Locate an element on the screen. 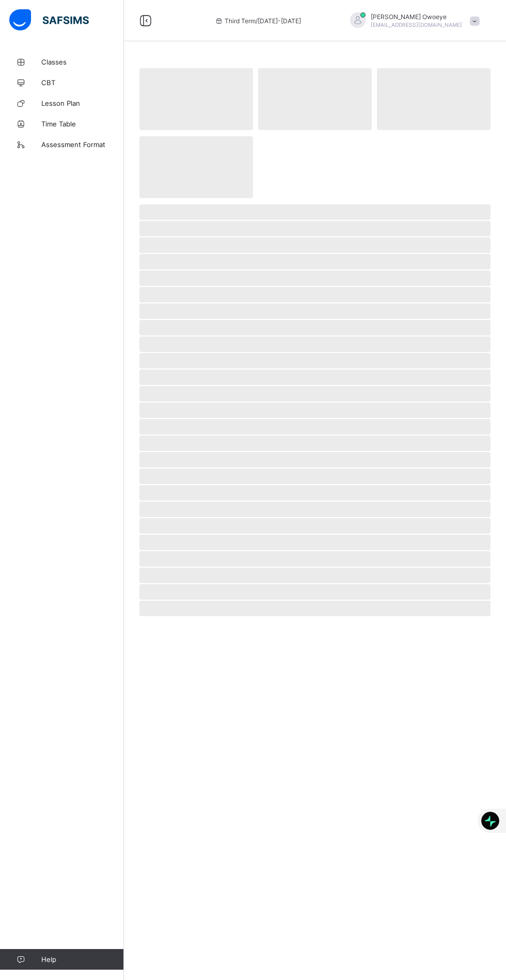 The height and width of the screenshot is (980, 506). span: Help is located at coordinates (82, 960).